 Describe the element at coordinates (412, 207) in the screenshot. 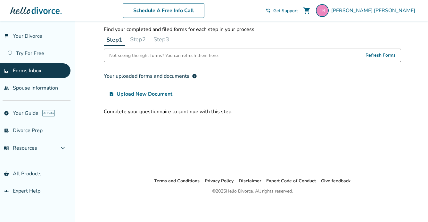

I see `div: Chat Widget` at that location.